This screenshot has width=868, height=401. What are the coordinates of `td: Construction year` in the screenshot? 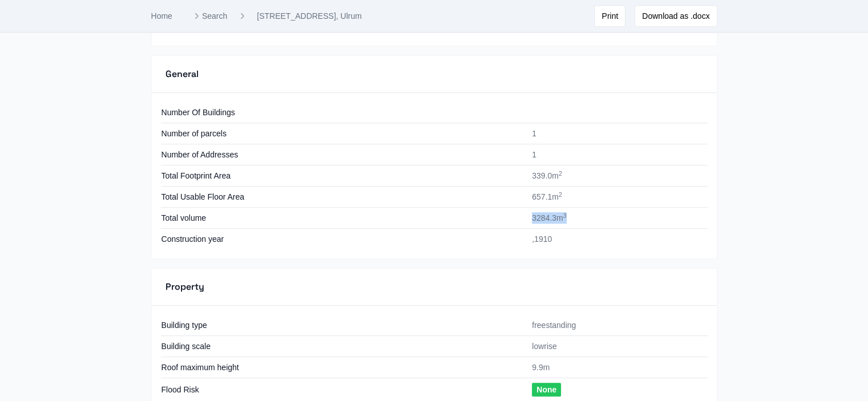 It's located at (343, 239).